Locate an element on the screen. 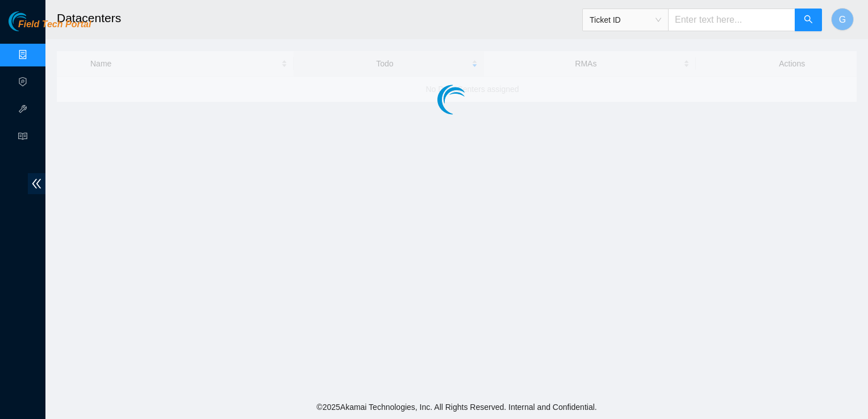 The width and height of the screenshot is (868, 419). span: search is located at coordinates (809, 20).